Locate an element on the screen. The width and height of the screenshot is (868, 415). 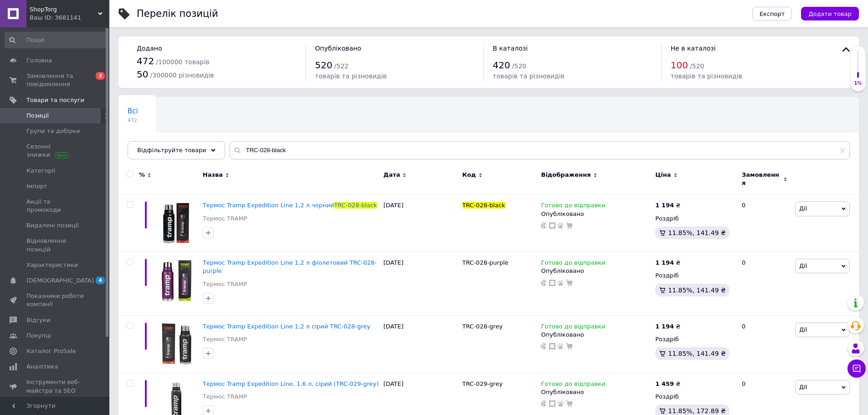
span: Замовлення is located at coordinates (762, 179).